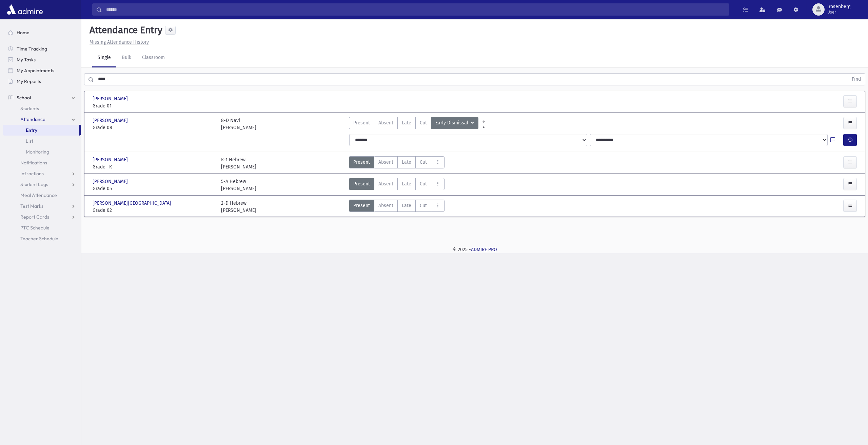 The height and width of the screenshot is (445, 868). I want to click on span: Test Marks, so click(32, 206).